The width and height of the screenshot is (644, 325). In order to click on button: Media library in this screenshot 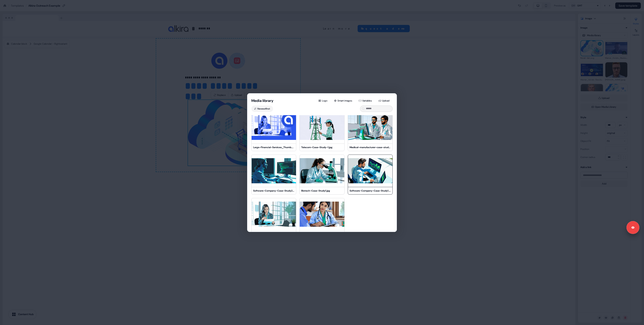, I will do `click(262, 101)`.